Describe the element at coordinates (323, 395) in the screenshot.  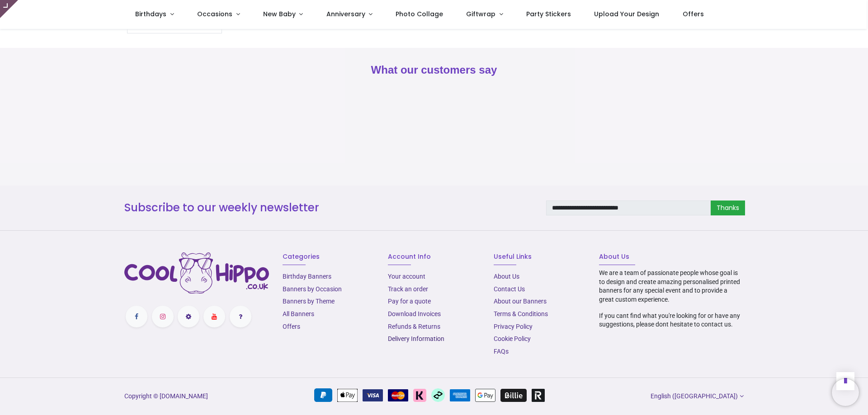
I see `img: PayPal` at that location.